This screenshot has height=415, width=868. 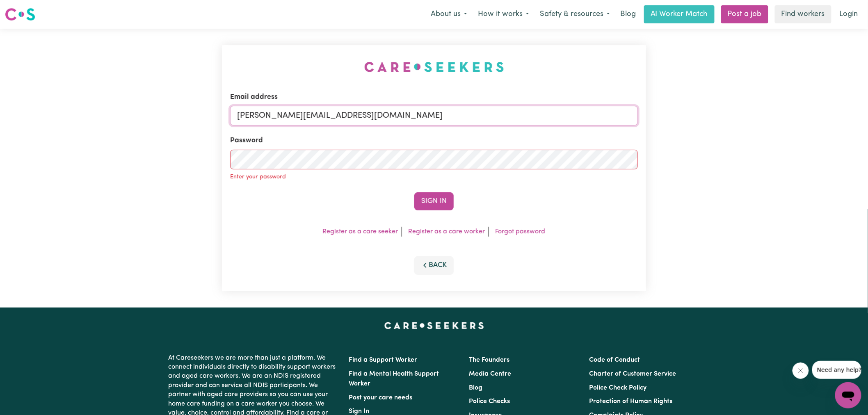 I want to click on a: Forgot password, so click(x=521, y=231).